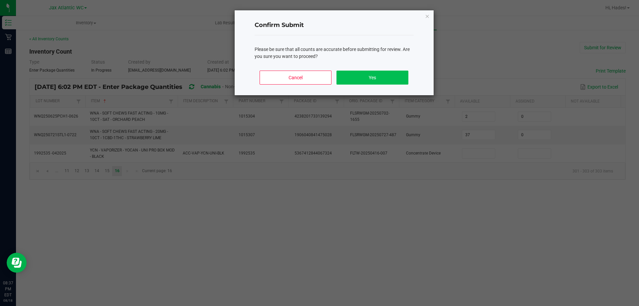 This screenshot has width=639, height=306. What do you see at coordinates (428, 16) in the screenshot?
I see `button: Close` at bounding box center [428, 16].